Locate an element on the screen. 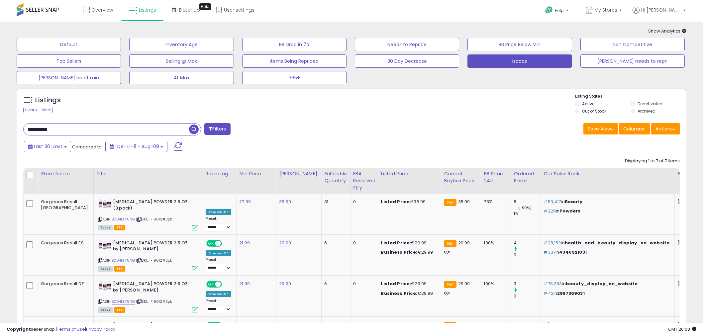 The width and height of the screenshot is (703, 336). i: Get Help is located at coordinates (549, 10).